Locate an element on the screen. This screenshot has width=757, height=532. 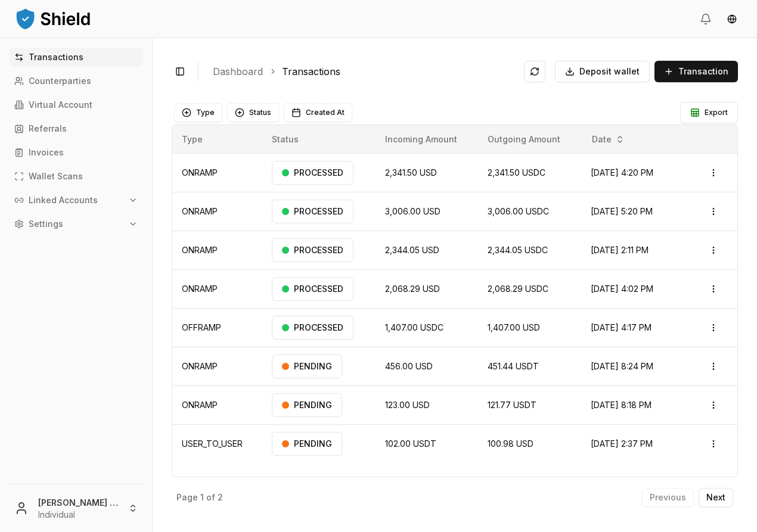
p: Virtual Account is located at coordinates (60, 105).